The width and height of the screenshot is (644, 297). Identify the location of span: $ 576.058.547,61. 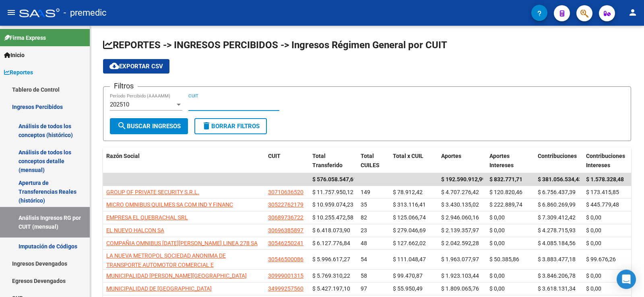
(335, 179).